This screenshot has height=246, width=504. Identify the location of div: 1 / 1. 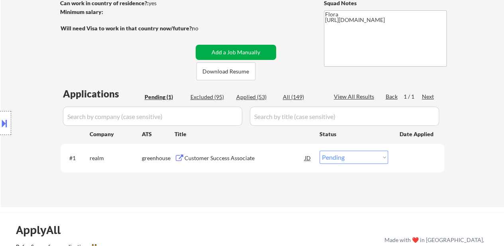
(413, 96).